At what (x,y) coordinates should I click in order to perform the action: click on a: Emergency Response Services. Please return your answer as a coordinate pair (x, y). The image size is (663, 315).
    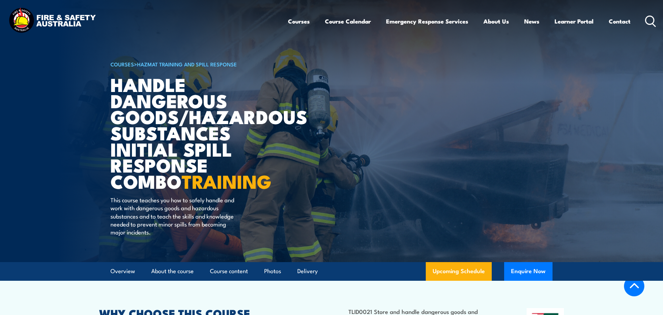
    Looking at the image, I should click on (427, 21).